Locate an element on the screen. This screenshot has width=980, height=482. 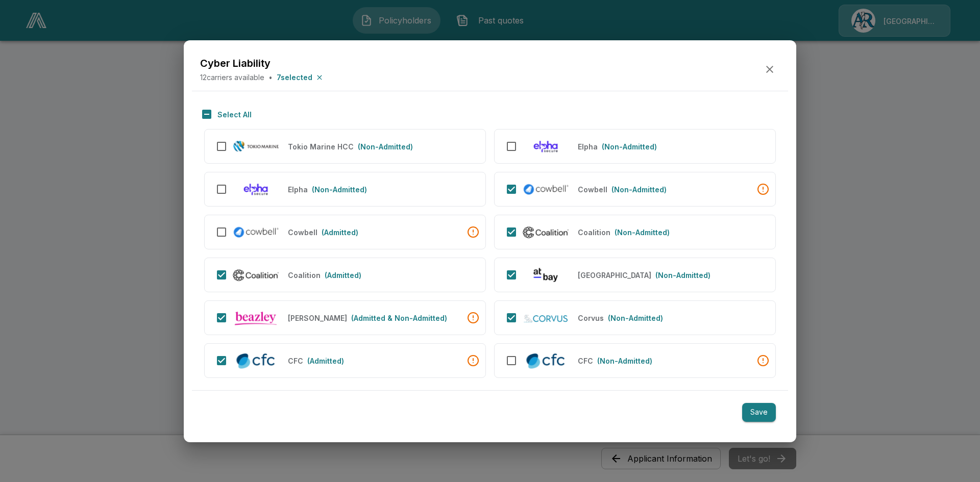
div: • Policyholder is not currently enabled to quote. Quote will be queued for submission and this pr... is located at coordinates (473, 317).